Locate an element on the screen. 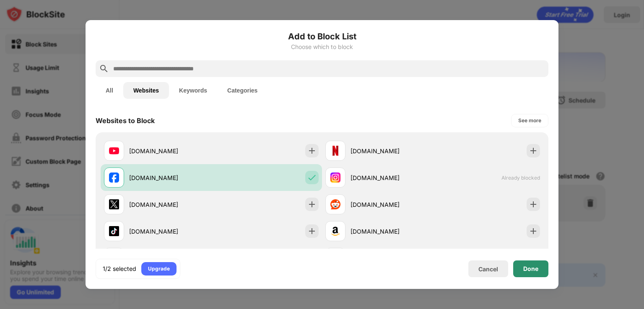 The image size is (644, 309). div: Done is located at coordinates (531, 269).